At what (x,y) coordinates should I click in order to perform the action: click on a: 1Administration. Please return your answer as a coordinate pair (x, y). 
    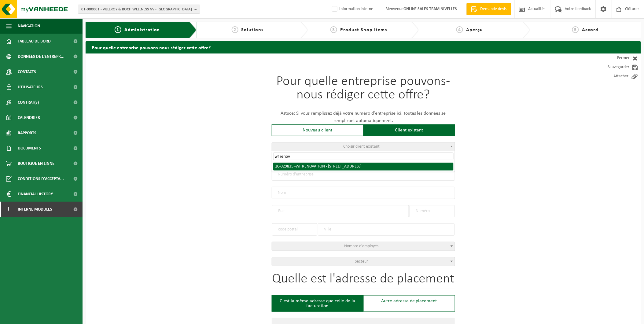
    Looking at the image, I should click on (137, 30).